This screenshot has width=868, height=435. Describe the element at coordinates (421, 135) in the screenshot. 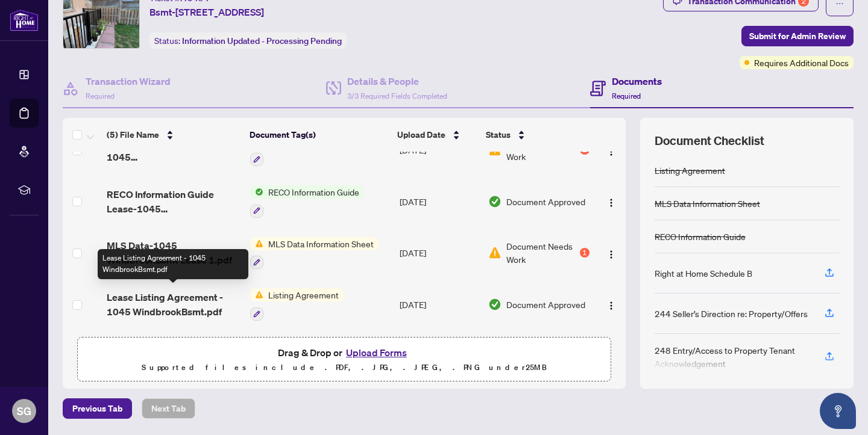

I see `span: Upload Date` at that location.